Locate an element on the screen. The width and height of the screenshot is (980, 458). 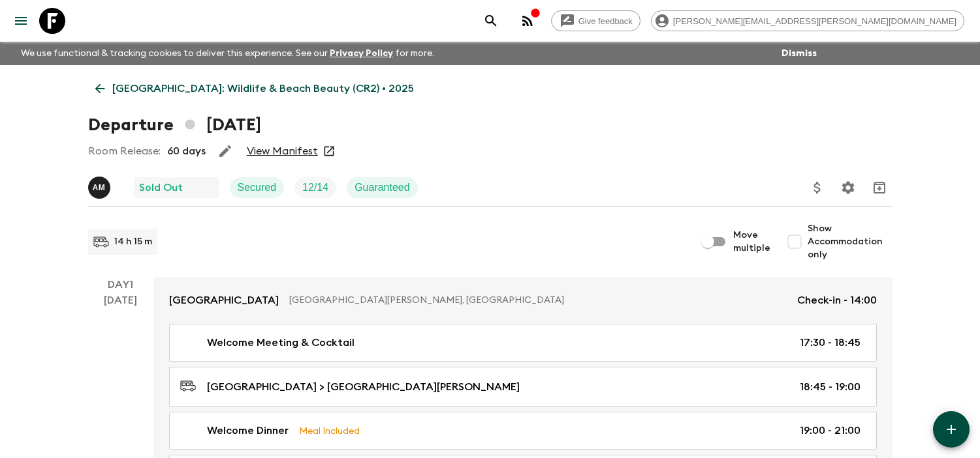
p: Secured is located at coordinates (257, 188).